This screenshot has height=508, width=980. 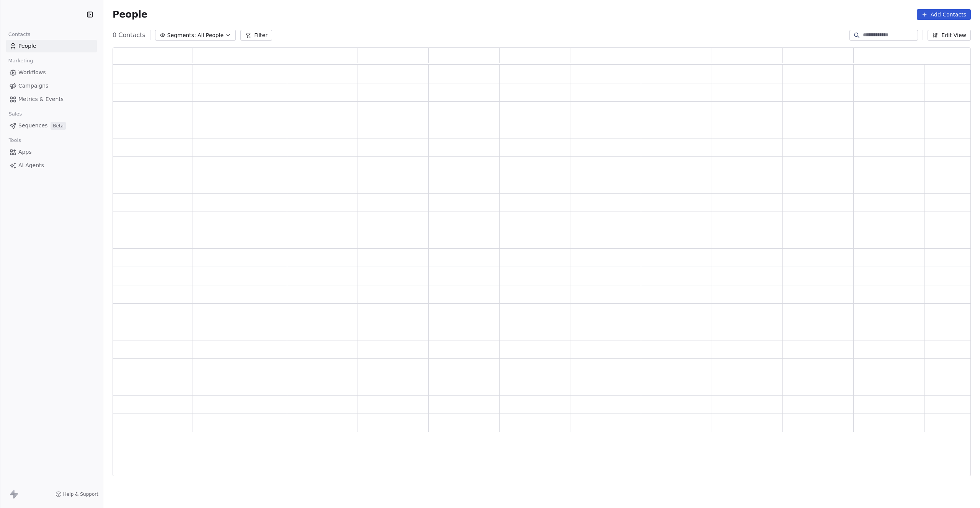 I want to click on span: Contacts, so click(x=19, y=35).